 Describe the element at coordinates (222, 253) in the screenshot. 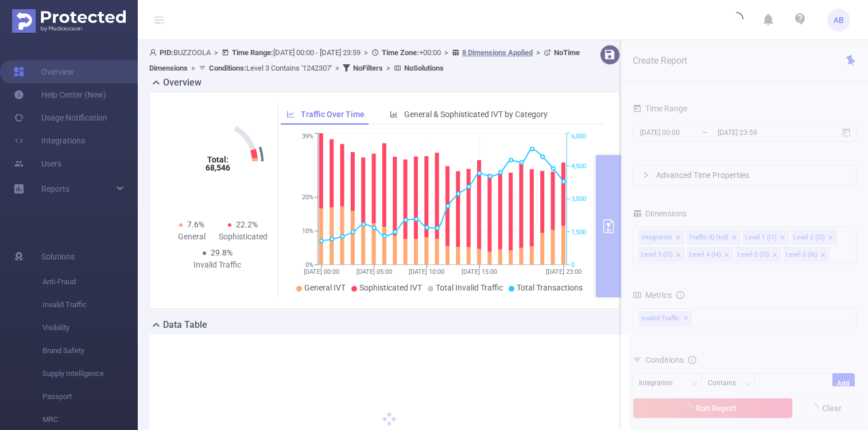

I see `span: 29.8%` at that location.